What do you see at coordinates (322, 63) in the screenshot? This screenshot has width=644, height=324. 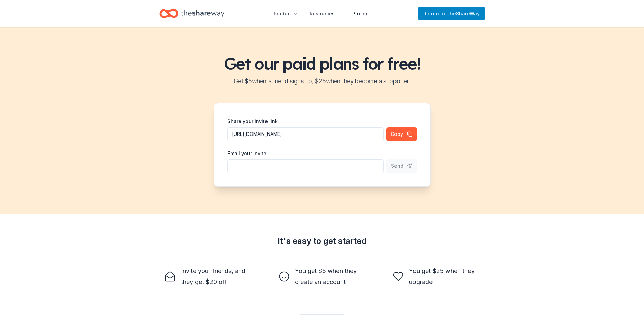 I see `h1: Get our paid plans for free!` at bounding box center [322, 63].